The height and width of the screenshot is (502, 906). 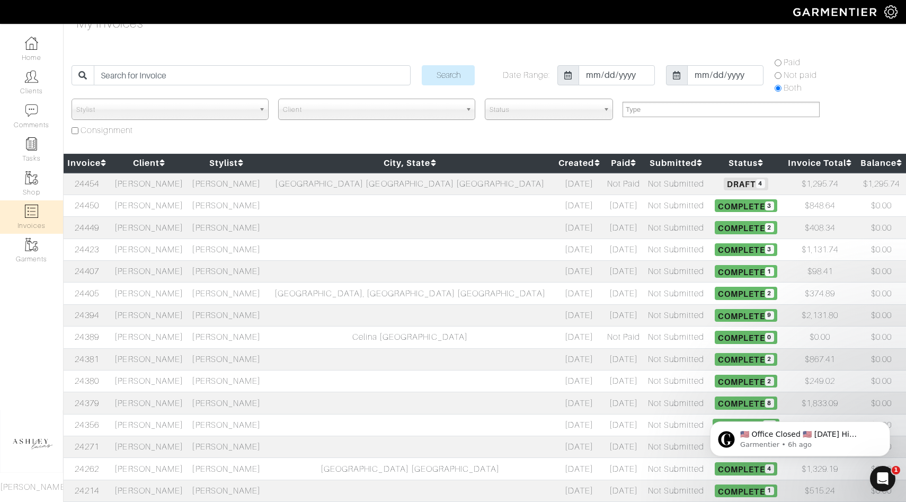 What do you see at coordinates (149, 163) in the screenshot?
I see `a: Client` at bounding box center [149, 163].